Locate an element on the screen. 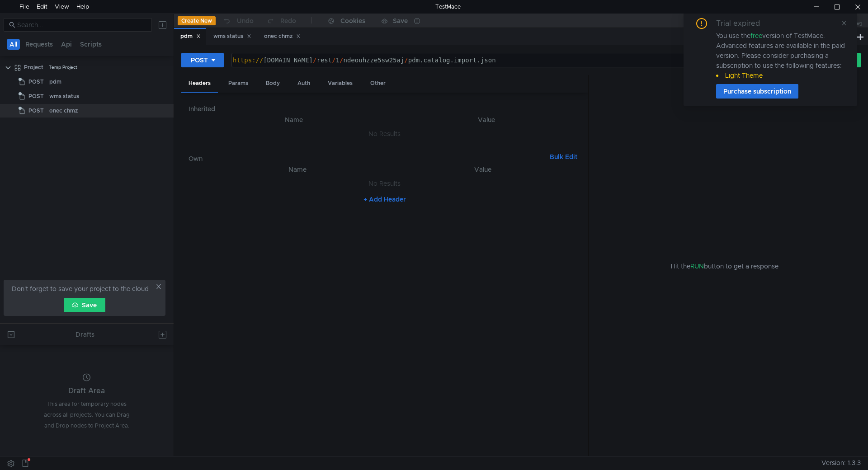 The width and height of the screenshot is (868, 470). h6: Own is located at coordinates (367, 159).